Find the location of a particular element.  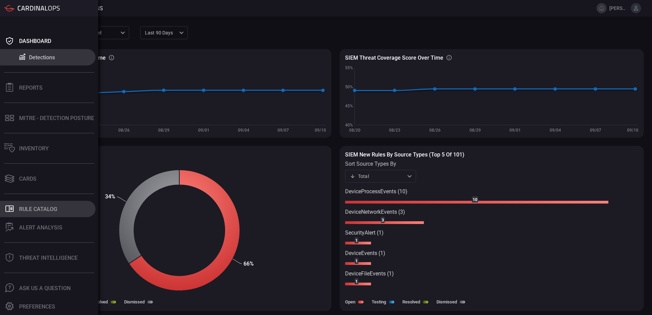

div: Cards is located at coordinates (28, 179).